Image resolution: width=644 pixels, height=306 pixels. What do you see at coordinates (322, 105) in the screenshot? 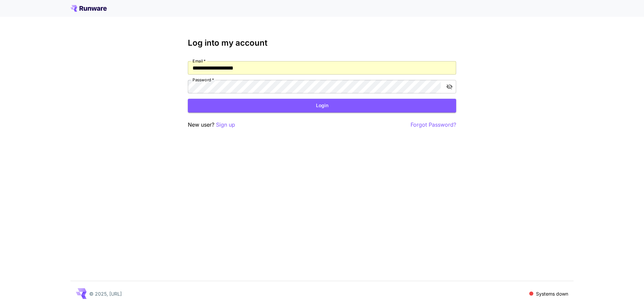
I see `button: Login` at bounding box center [322, 105].